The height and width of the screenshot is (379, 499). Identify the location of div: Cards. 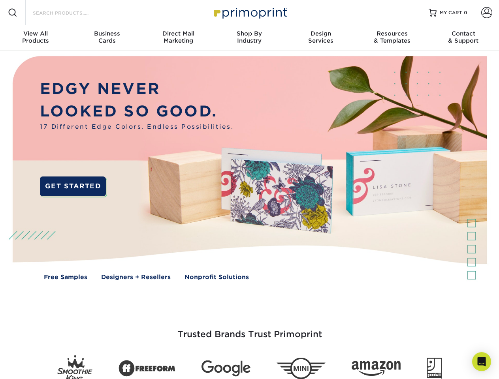
(107, 37).